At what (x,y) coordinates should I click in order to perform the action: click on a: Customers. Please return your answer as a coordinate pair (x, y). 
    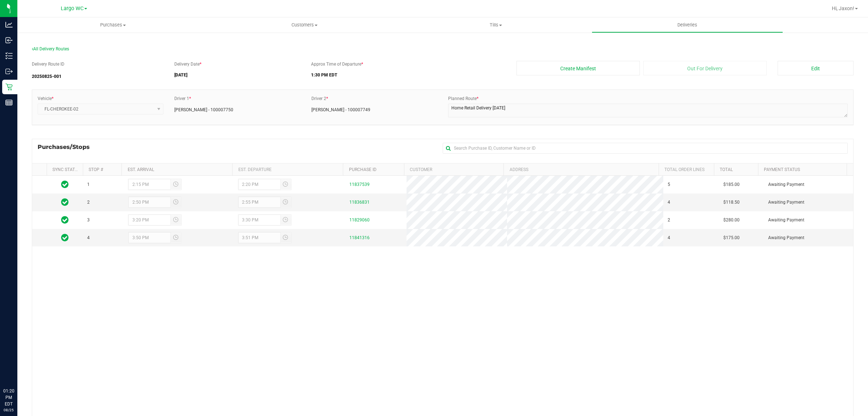
    Looking at the image, I should click on (305, 25).